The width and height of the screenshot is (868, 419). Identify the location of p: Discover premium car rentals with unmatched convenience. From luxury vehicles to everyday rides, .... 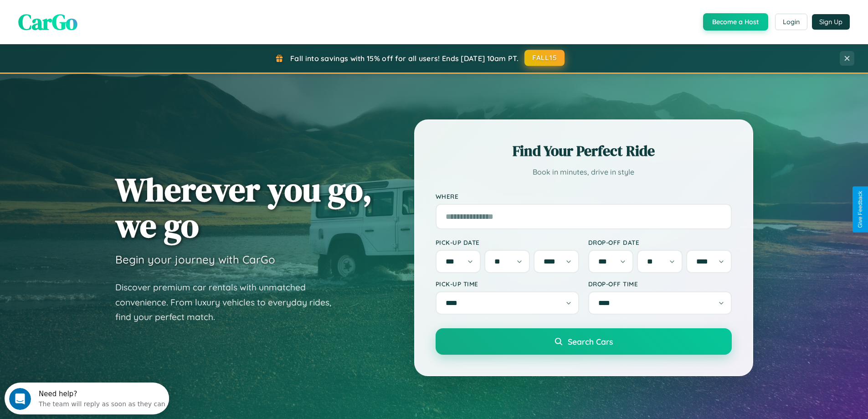
(229, 302).